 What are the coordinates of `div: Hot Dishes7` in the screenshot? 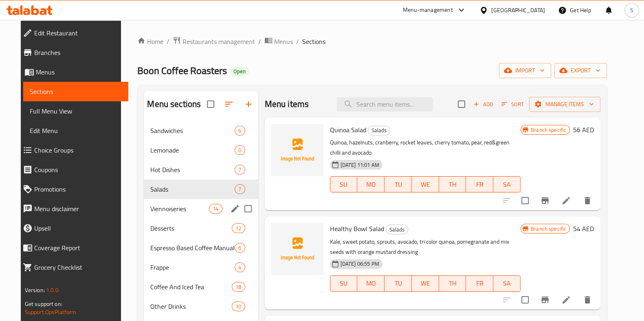 It's located at (201, 170).